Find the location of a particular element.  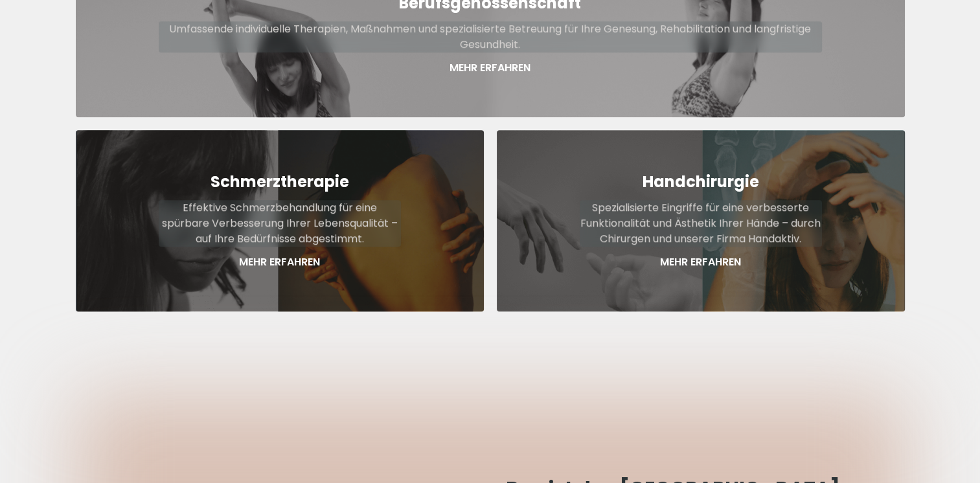

a: HandchirurgieSpezialisierte Eingriffe für eine verbesserte Funktionalität und Ästhetik Ihrer Händ... is located at coordinates (701, 221).